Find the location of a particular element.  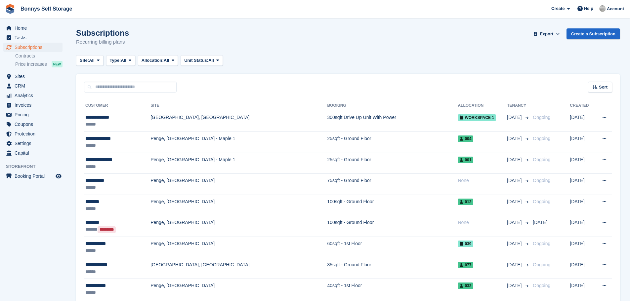

span: Help is located at coordinates (589, 9).